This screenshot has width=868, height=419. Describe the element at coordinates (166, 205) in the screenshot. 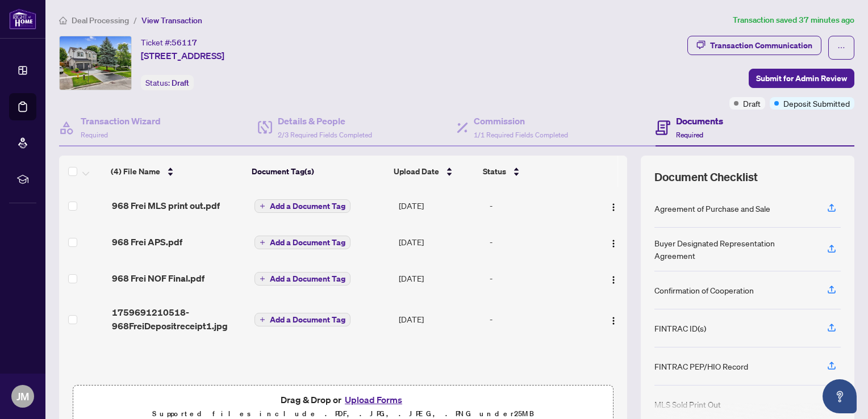

I see `span: 968 Frei MLS print out.pdf` at that location.